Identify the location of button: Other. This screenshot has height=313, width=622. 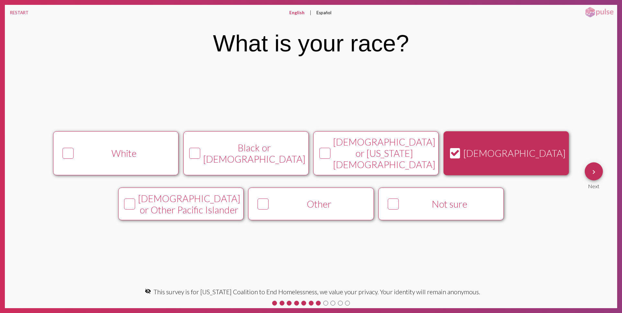
(311, 204).